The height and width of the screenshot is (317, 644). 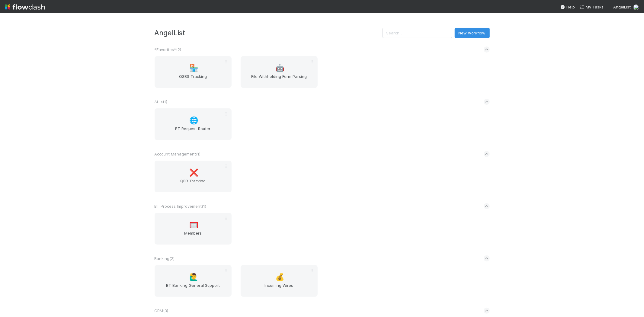 What do you see at coordinates (636, 7) in the screenshot?
I see `img: avatar_66854b90-094e-431f-b713-6ac88429a2b8.png` at bounding box center [636, 7].